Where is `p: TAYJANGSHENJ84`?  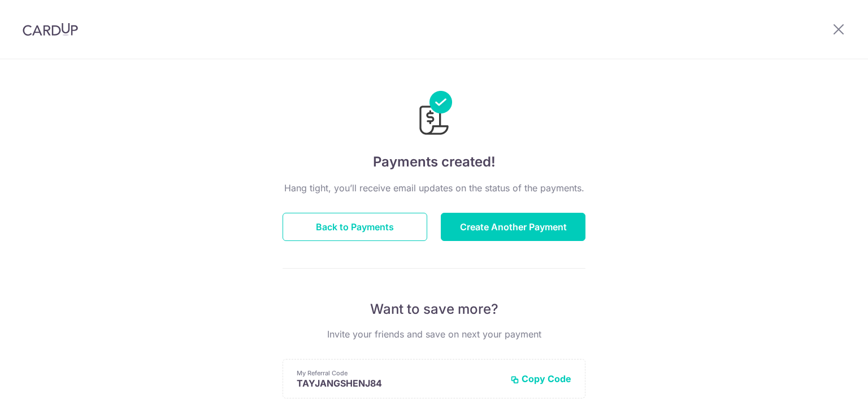 p: TAYJANGSHENJ84 is located at coordinates (399, 384).